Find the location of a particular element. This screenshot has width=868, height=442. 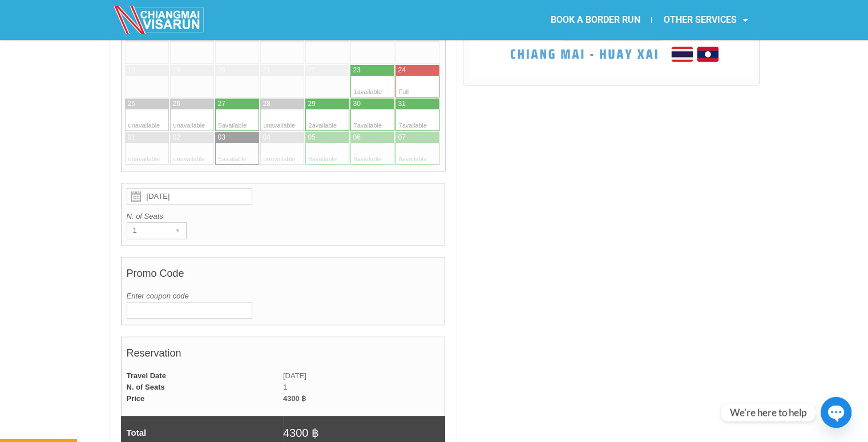

label: Enter coupon code is located at coordinates (283, 297).